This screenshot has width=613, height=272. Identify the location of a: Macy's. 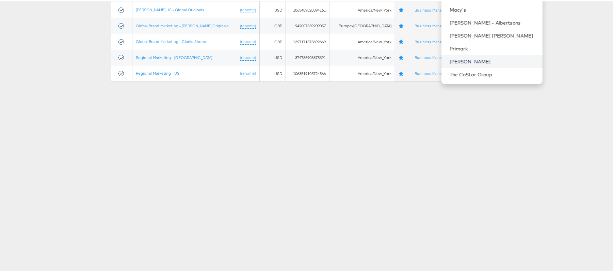
(493, 9).